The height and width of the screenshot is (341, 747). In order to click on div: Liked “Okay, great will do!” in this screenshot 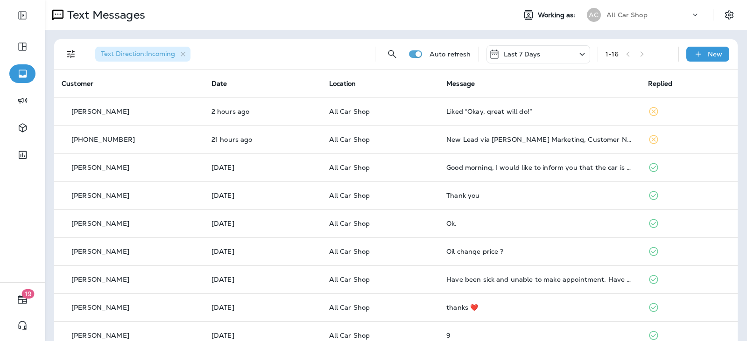, I will do `click(539, 112)`.